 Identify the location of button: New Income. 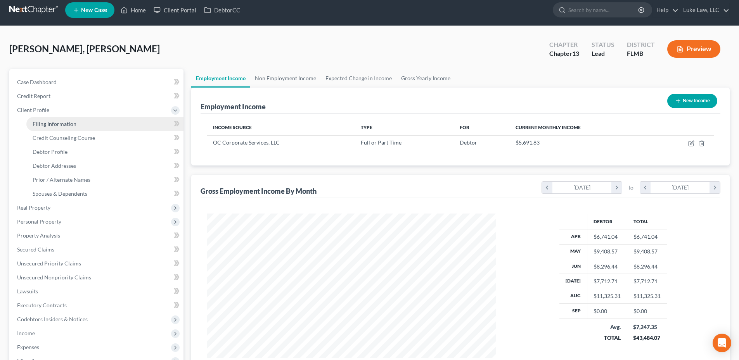
(692, 101).